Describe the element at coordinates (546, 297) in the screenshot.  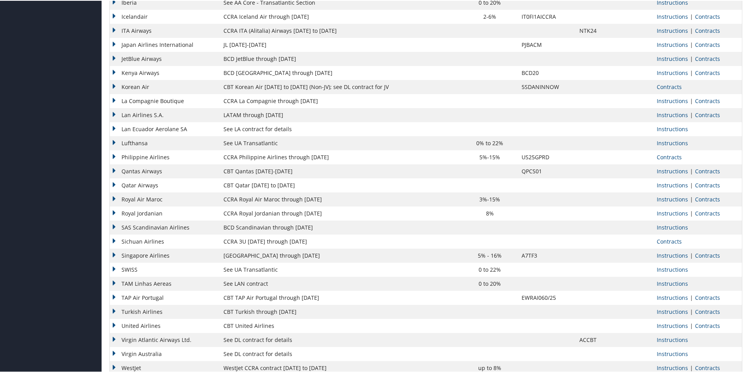
I see `td: EWRAI060/25` at that location.